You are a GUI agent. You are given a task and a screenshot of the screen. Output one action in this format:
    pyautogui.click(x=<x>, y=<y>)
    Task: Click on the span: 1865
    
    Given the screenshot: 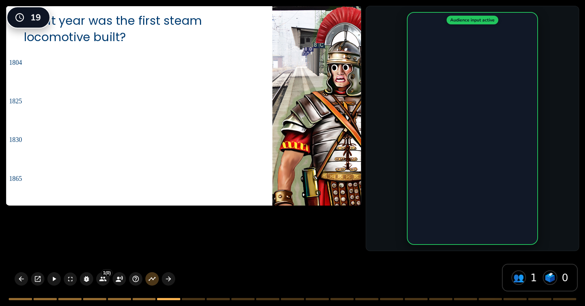 What is the action you would take?
    pyautogui.click(x=139, y=178)
    